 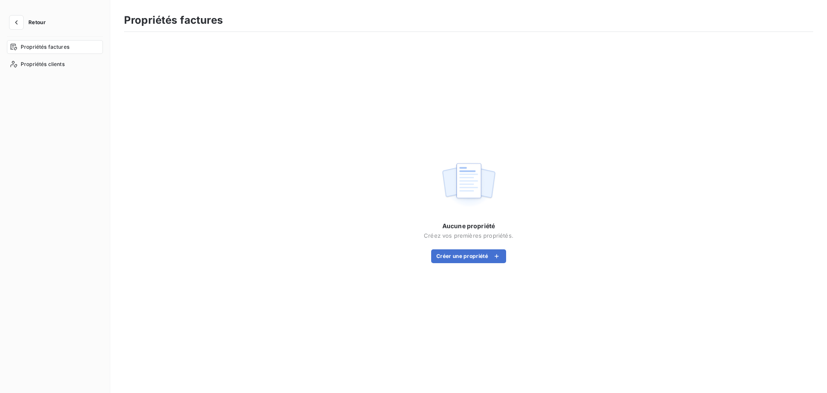 I want to click on span: Créez vos premières propriétés., so click(x=469, y=235).